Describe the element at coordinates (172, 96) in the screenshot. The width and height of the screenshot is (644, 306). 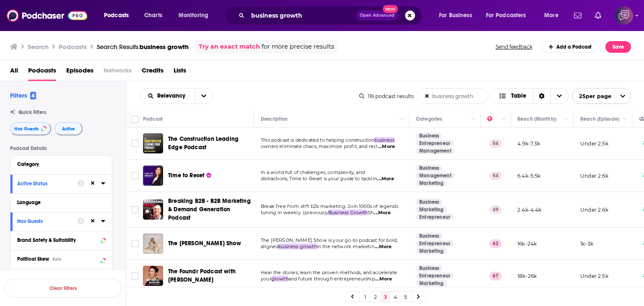
I see `span: Relevancy` at that location.